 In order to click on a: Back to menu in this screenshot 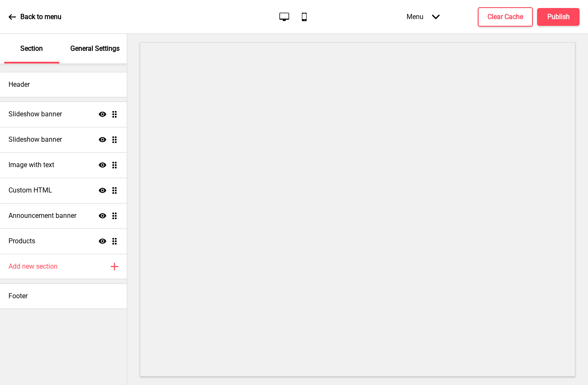, I will do `click(35, 17)`.